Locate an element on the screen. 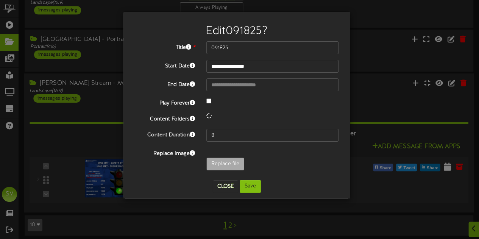 This screenshot has height=239, width=479. label: Content Duration is located at coordinates (165, 134).